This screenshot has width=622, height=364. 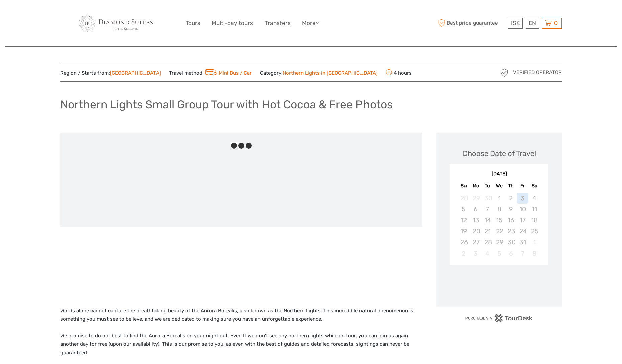 I want to click on div: Not available Wednesday, October 15th, 2025, so click(x=499, y=220).